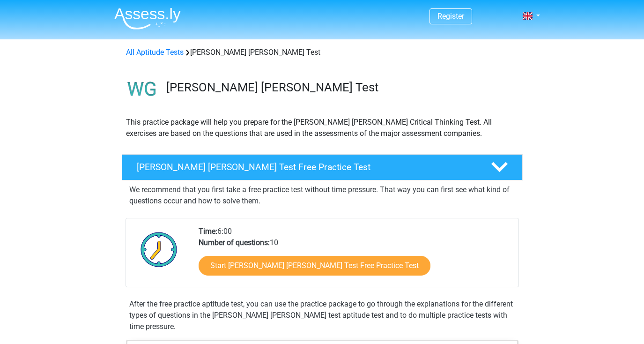  I want to click on img: Assessly, so click(148, 18).